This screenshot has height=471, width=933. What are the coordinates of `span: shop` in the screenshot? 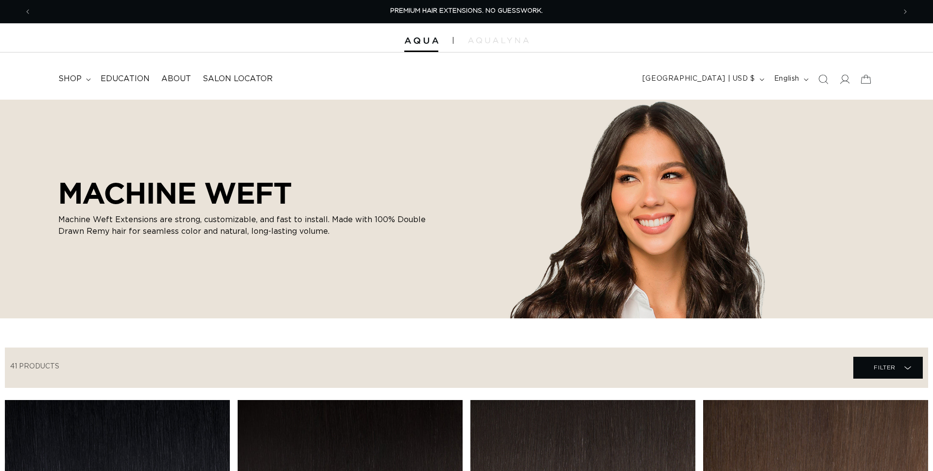 It's located at (70, 79).